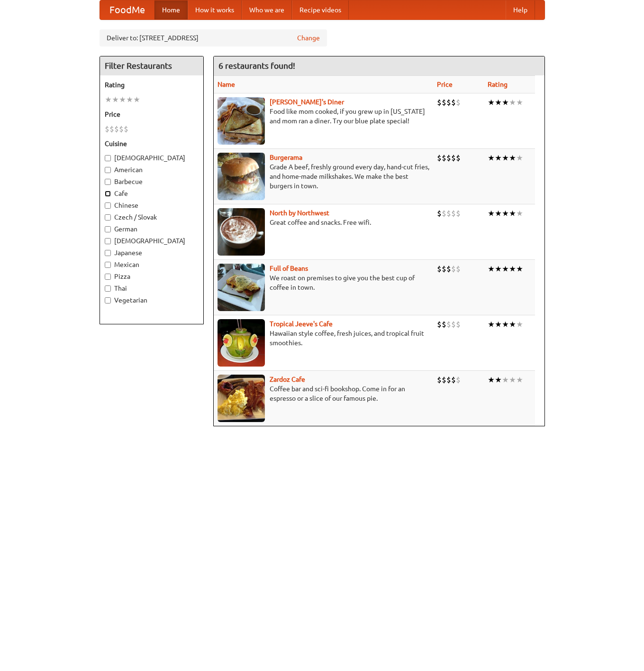  Describe the element at coordinates (267, 10) in the screenshot. I see `a: Who we are` at that location.